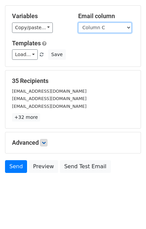 The height and width of the screenshot is (229, 146). I want to click on a: Preview, so click(44, 166).